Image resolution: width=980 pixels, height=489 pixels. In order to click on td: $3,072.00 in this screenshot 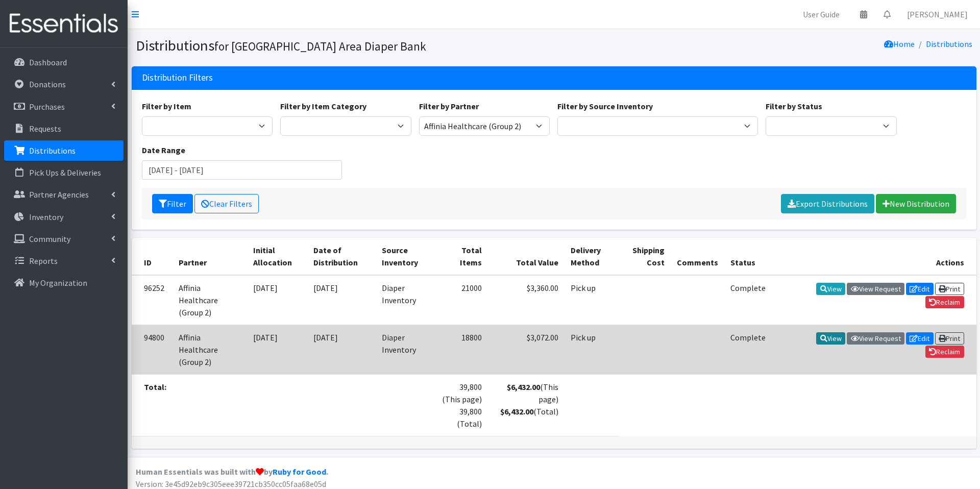, I will do `click(526, 350)`.